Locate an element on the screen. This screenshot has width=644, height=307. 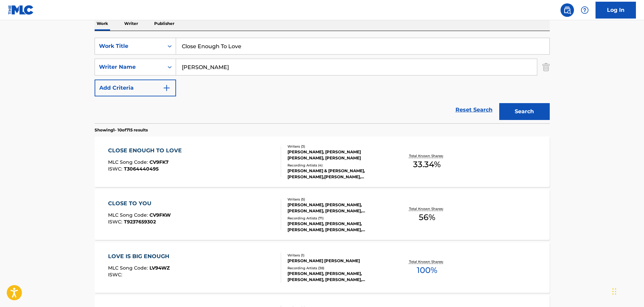
div: Writers ( 3 ) is located at coordinates (338, 146).